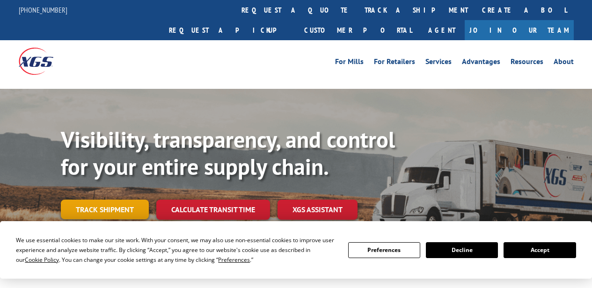 This screenshot has width=592, height=288. What do you see at coordinates (317, 210) in the screenshot?
I see `a: XGS ASSISTANT` at bounding box center [317, 210].